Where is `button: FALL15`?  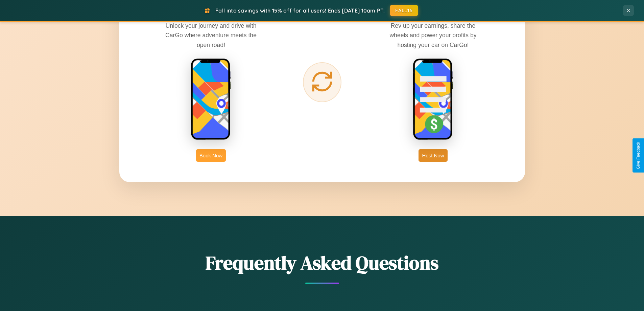 button: FALL15 is located at coordinates (404, 10).